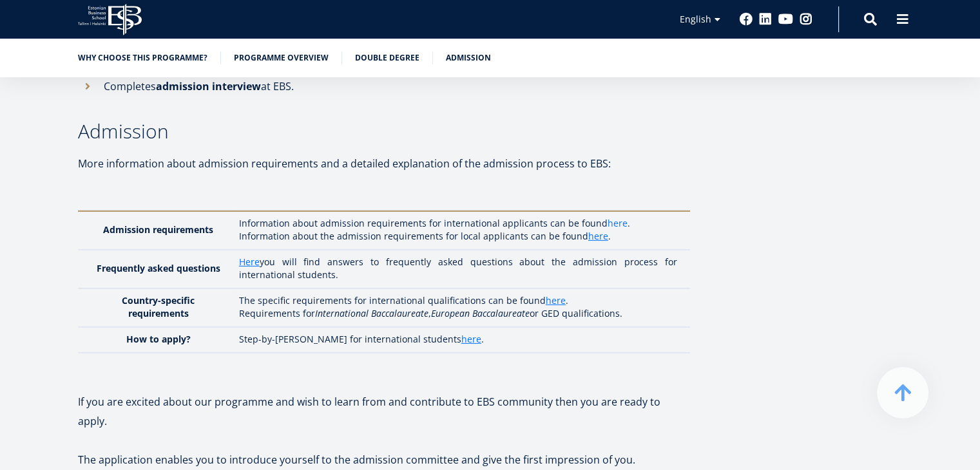 The image size is (980, 470). What do you see at coordinates (327, 7) in the screenshot?
I see `span: Last Name` at bounding box center [327, 7].